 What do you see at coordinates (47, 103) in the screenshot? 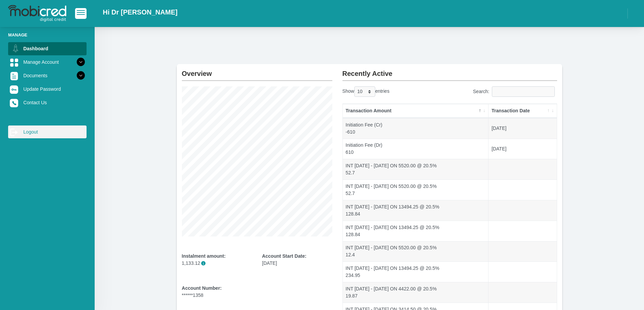
I see `a: Contact Us` at bounding box center [47, 103].